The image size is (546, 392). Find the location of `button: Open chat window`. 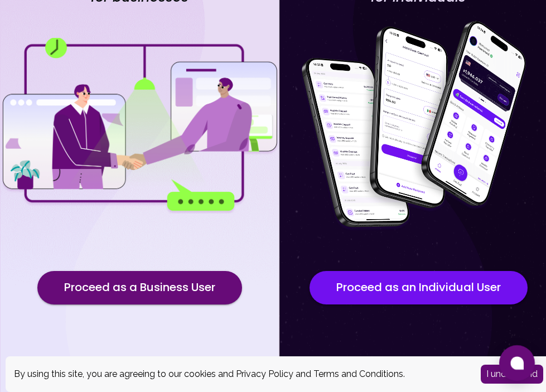

button: Open chat window is located at coordinates (517, 363).